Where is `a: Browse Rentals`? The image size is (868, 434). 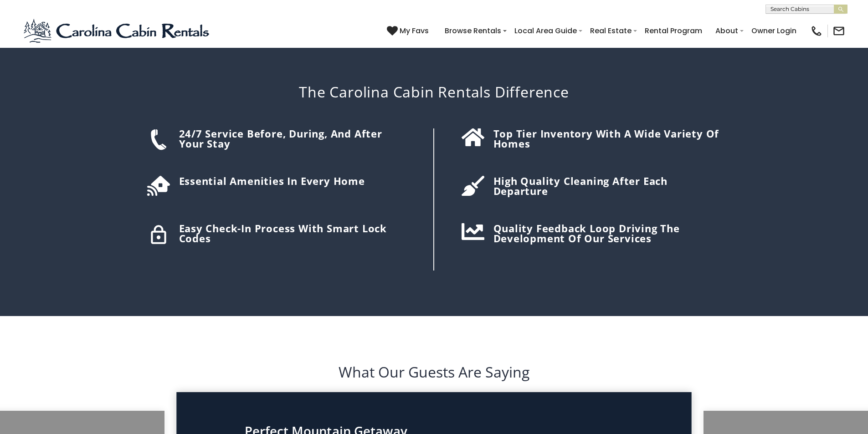 a: Browse Rentals is located at coordinates (473, 30).